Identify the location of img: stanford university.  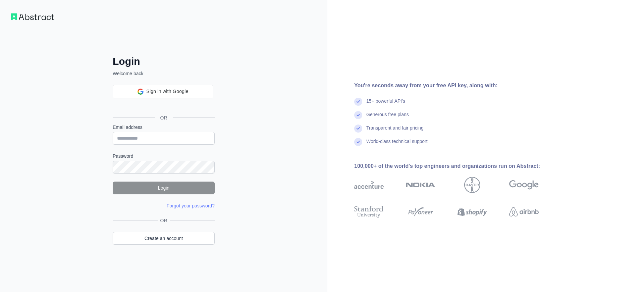
(369, 212).